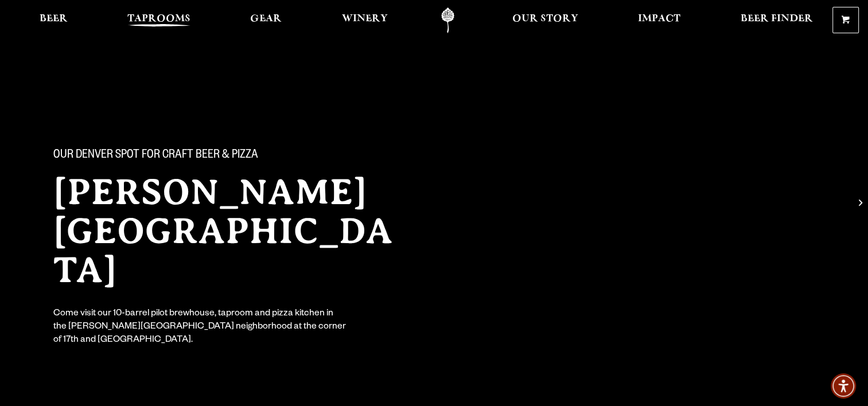  What do you see at coordinates (365, 19) in the screenshot?
I see `span: Winery` at bounding box center [365, 19].